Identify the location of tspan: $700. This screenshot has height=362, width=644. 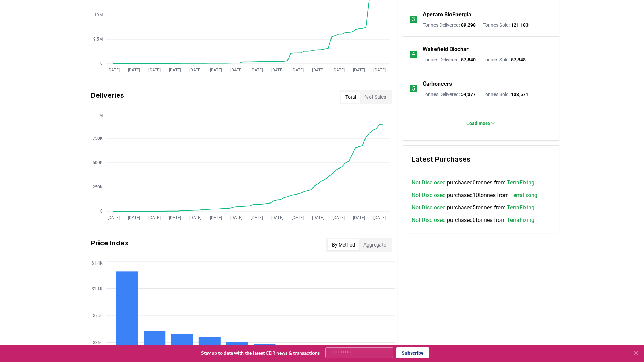
(98, 315).